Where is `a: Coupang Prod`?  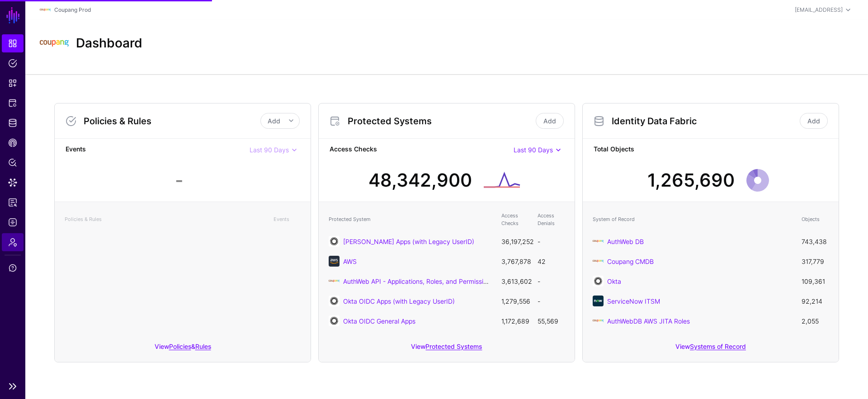
a: Coupang Prod is located at coordinates (73, 9).